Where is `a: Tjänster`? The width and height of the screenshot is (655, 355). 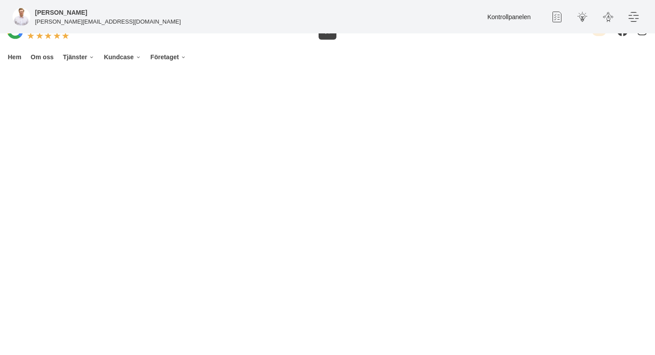 a: Tjänster is located at coordinates (79, 57).